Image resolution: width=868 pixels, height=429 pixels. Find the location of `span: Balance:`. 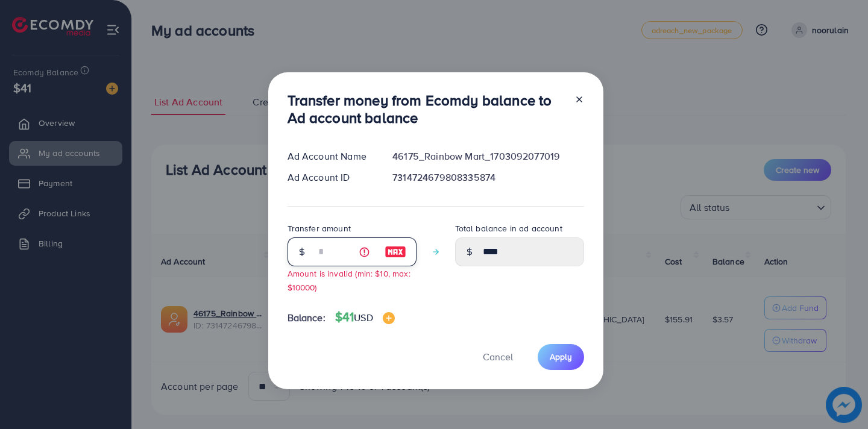

span: Balance: is located at coordinates (306, 317).